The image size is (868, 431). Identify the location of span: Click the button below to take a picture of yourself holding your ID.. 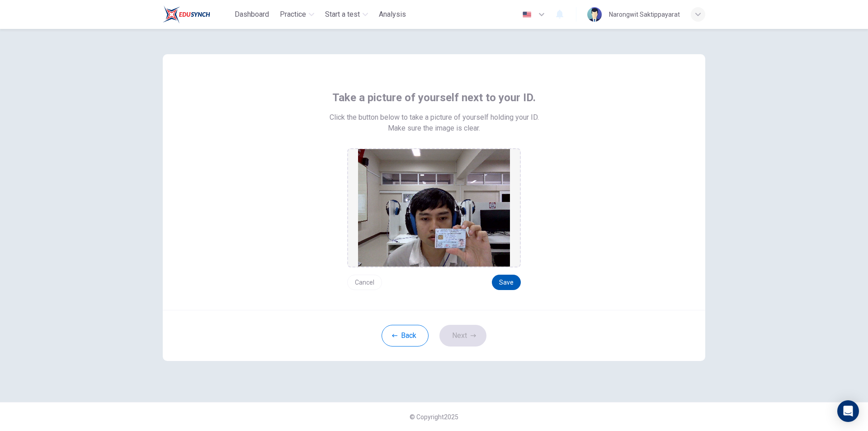
(434, 118).